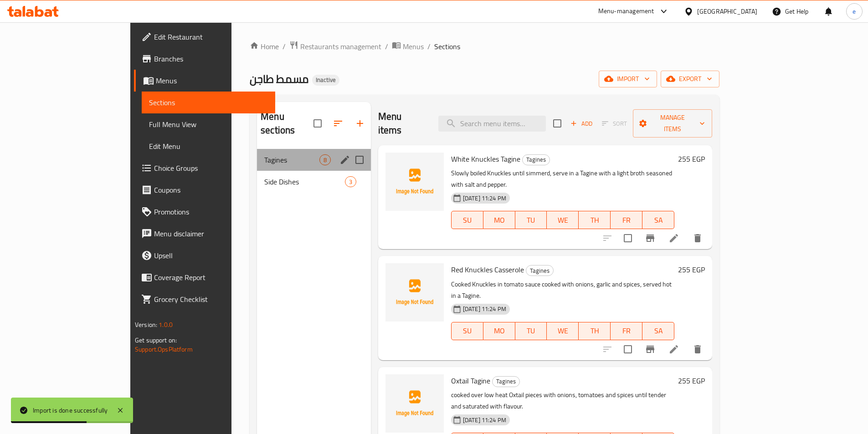 The height and width of the screenshot is (434, 868). I want to click on img: Red Knuckles Casserole, so click(415, 292).